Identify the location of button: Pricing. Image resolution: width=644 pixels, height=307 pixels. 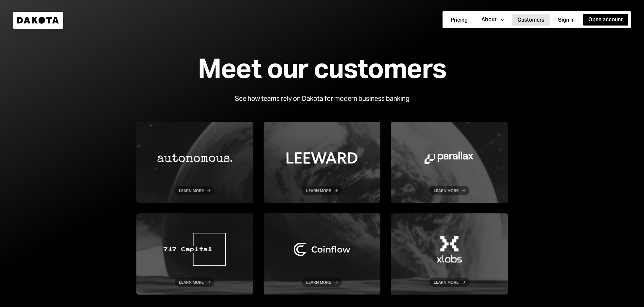
(459, 20).